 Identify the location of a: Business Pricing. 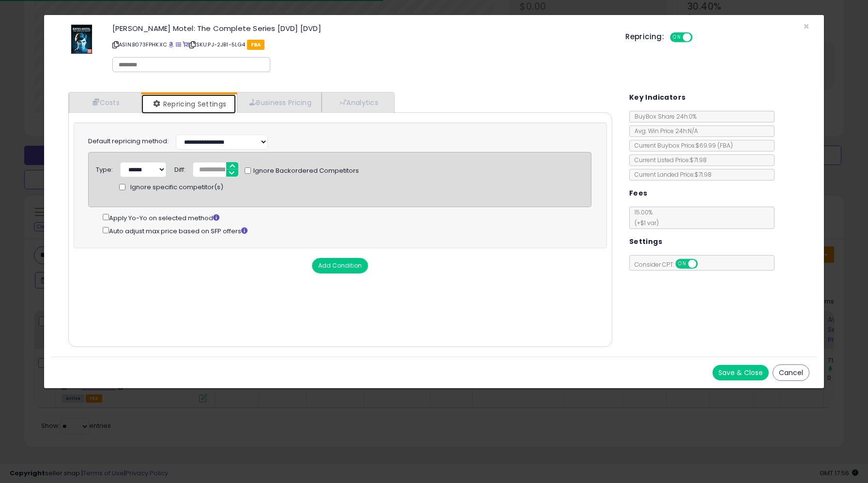
(279, 102).